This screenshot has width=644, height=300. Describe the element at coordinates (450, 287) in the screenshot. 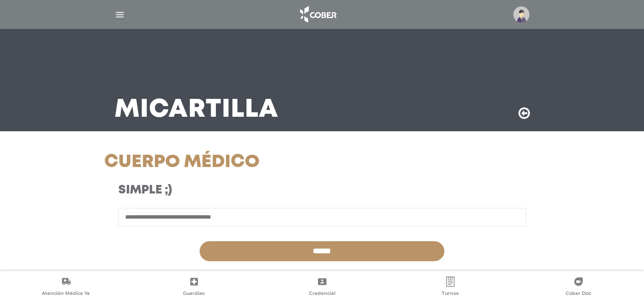

I see `a: Turnos` at that location.